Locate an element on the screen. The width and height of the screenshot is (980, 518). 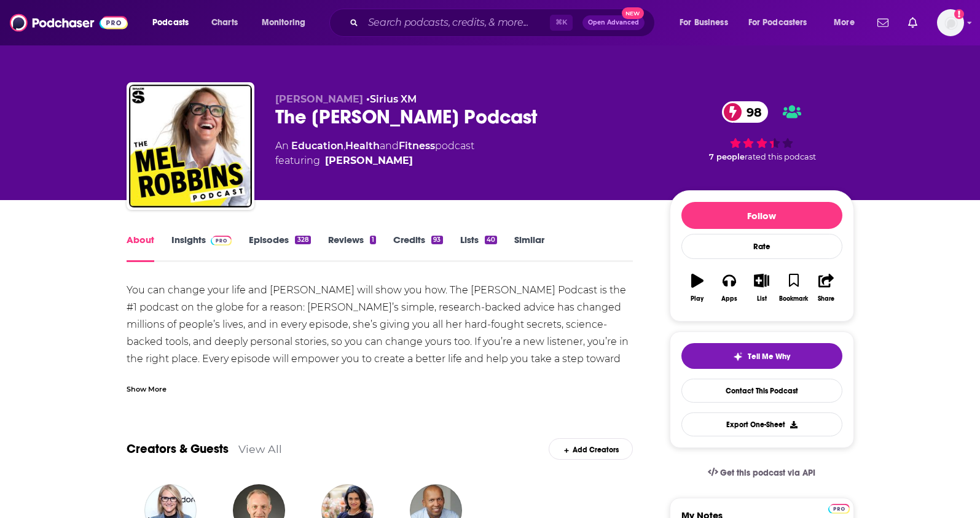
a: Reviews1 is located at coordinates (352, 248).